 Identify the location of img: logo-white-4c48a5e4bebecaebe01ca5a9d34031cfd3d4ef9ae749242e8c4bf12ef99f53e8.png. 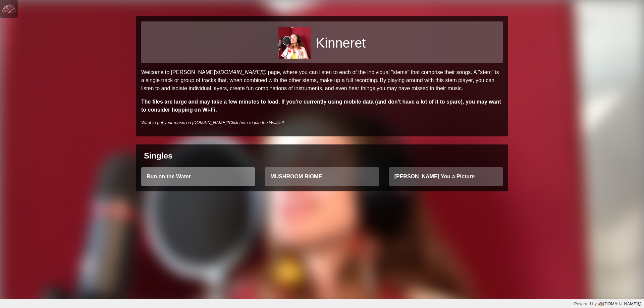
(9, 9).